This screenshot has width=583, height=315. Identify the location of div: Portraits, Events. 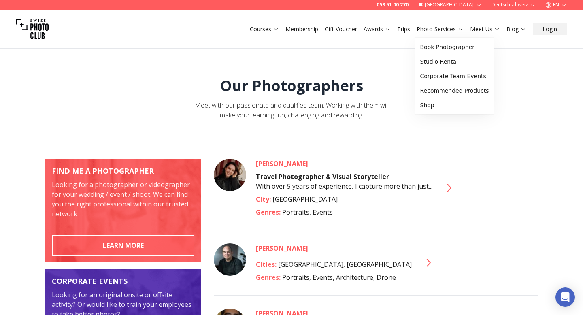
(344, 212).